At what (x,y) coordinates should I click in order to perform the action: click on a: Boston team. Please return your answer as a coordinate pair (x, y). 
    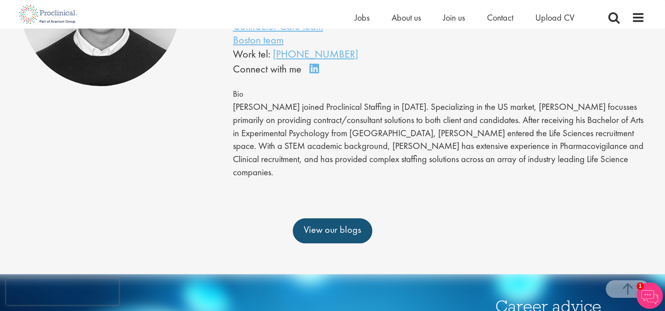
    Looking at the image, I should click on (258, 40).